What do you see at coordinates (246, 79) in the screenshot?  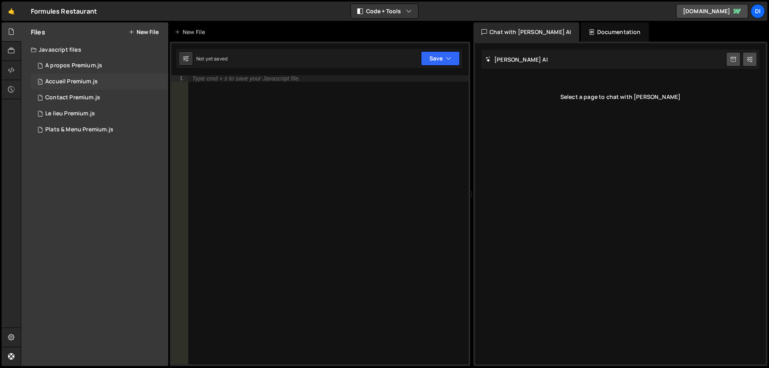 I see `div: Type cmd + s to save your Javascript file.` at bounding box center [246, 79].